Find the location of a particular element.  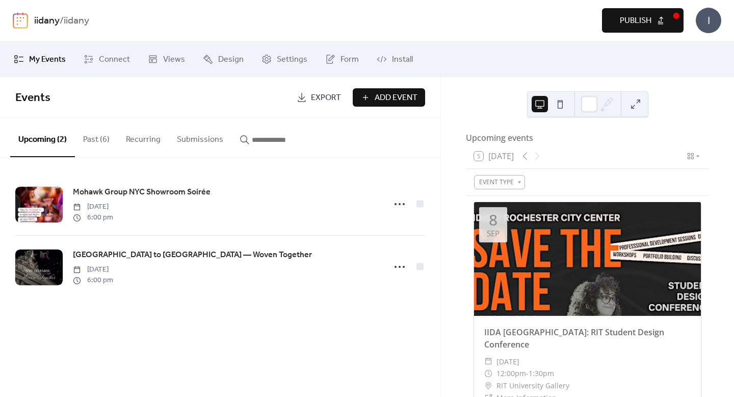

a: Connect is located at coordinates (107, 59).